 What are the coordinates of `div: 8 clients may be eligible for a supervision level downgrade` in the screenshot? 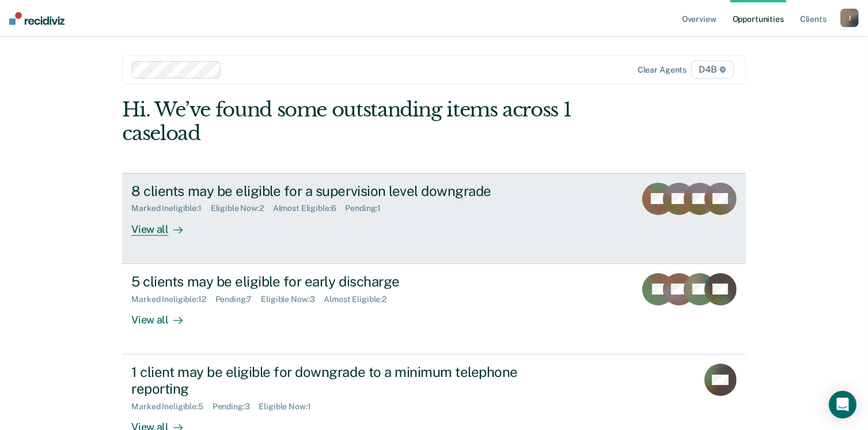 It's located at (333, 190).